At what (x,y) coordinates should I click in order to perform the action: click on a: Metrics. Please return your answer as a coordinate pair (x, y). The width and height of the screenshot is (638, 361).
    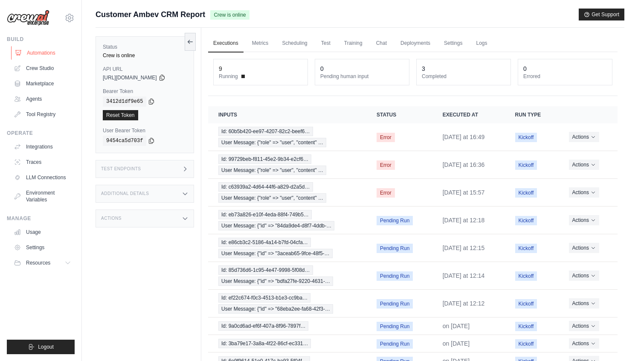
    Looking at the image, I should click on (260, 43).